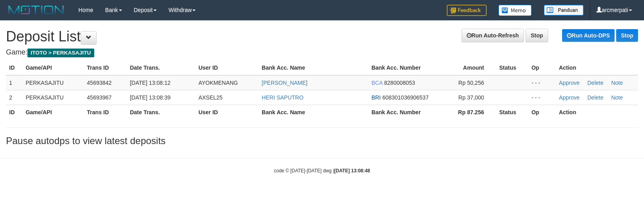  What do you see at coordinates (588, 35) in the screenshot?
I see `a: Run Auto-DPS` at bounding box center [588, 35].